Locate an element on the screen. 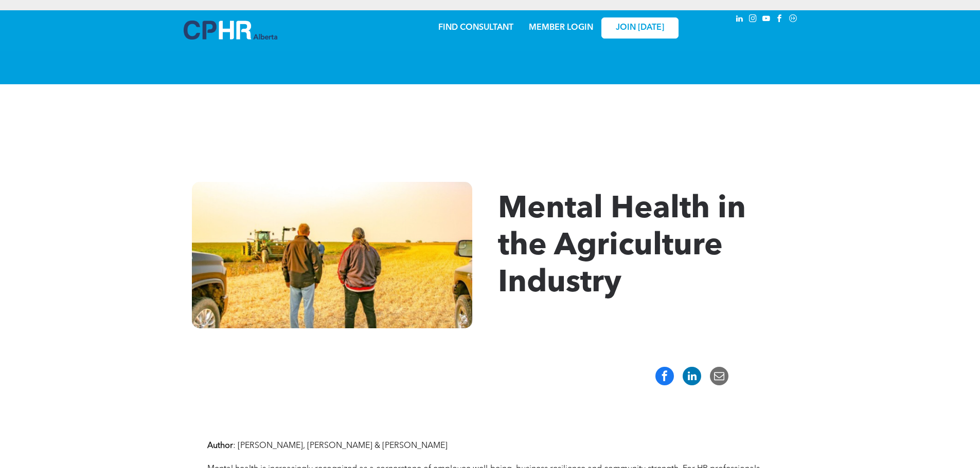  span: Mental Health in the Agriculture Industry is located at coordinates (622, 247).